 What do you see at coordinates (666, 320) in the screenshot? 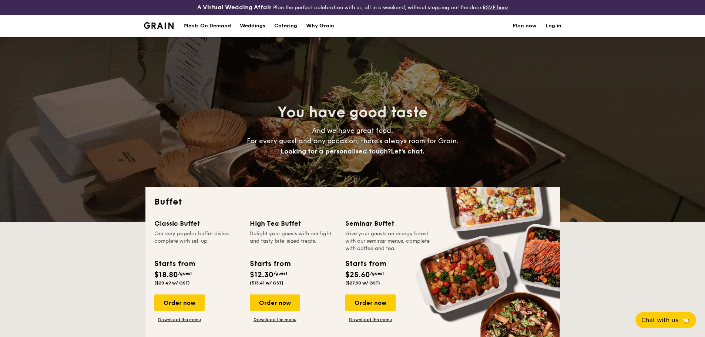
I see `button: Chat with us🦙` at bounding box center [666, 320].